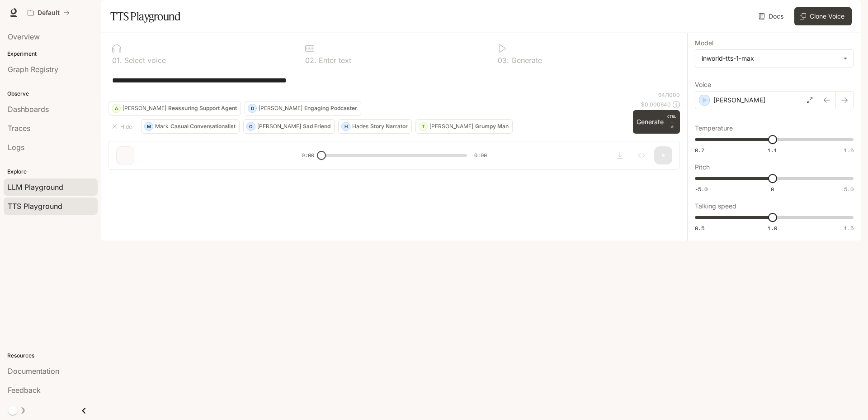 The height and width of the screenshot is (420, 868). I want to click on button: All workspaces, so click(49, 13).